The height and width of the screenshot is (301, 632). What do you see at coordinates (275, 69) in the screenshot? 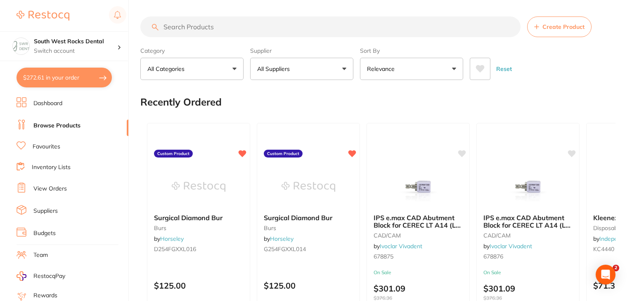
I see `p: All Suppliers` at bounding box center [275, 69].